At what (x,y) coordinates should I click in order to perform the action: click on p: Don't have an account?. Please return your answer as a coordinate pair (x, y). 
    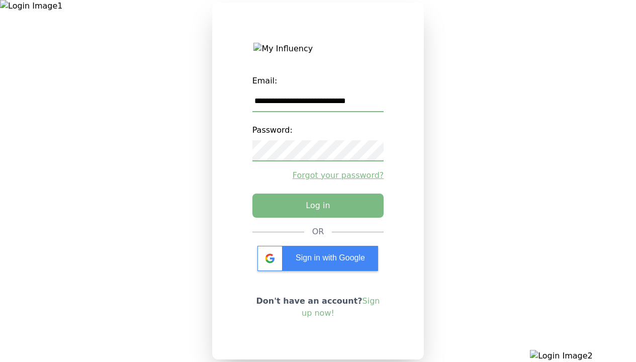
    Looking at the image, I should click on (318, 307).